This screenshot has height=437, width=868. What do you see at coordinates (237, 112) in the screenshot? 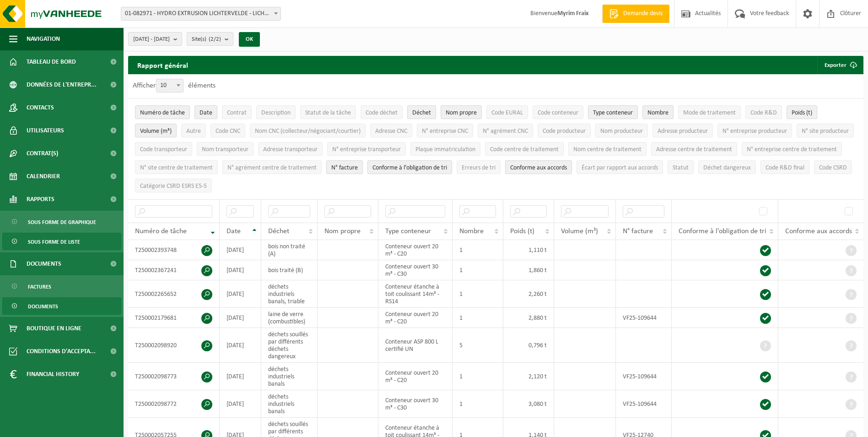
I see `button: ContratContrat: Activate to sort` at bounding box center [237, 112].